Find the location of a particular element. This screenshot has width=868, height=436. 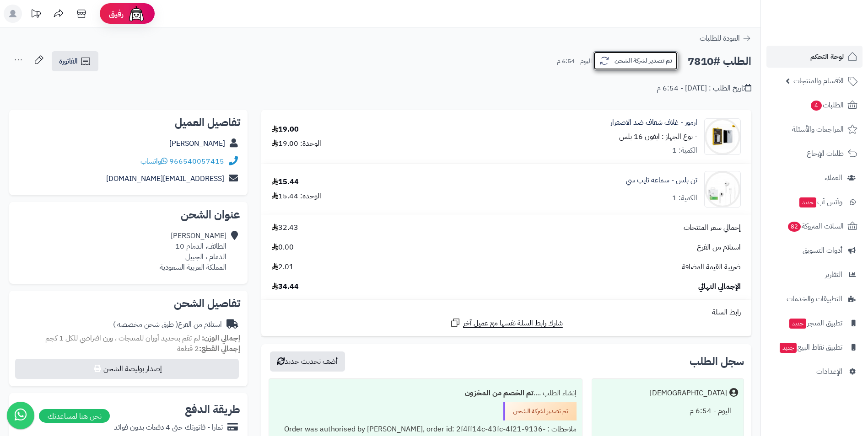

strong: إجمالي القطع: is located at coordinates (219, 349).